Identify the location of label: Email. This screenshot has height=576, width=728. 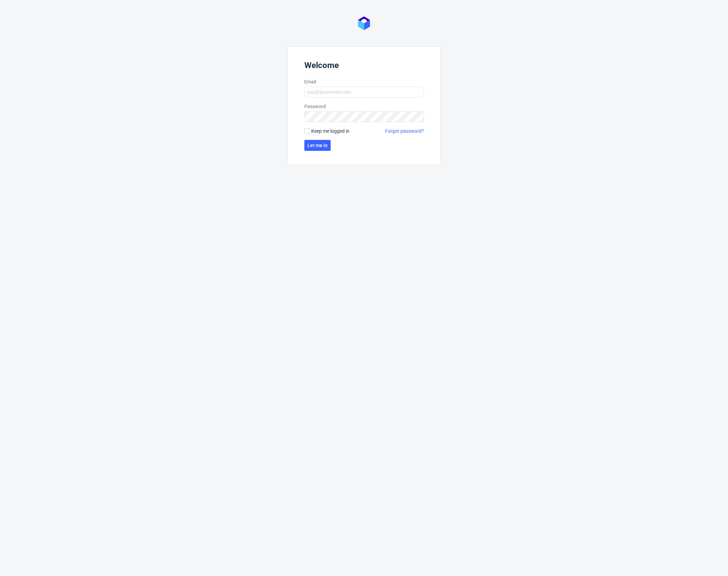
(364, 82).